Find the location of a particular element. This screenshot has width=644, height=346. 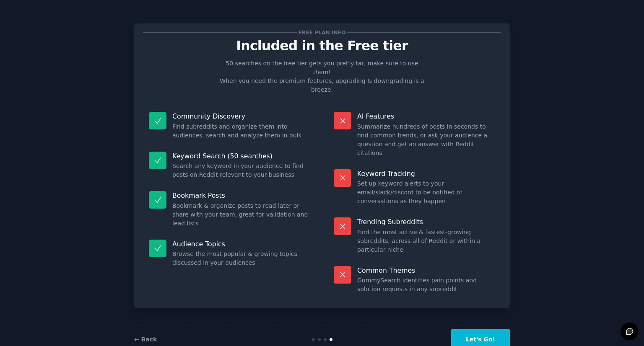

p: Community Discovery is located at coordinates (241, 116).